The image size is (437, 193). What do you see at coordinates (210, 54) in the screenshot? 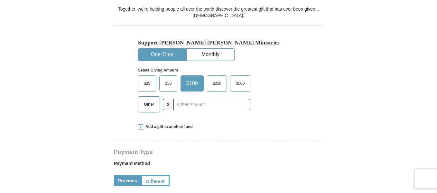
I see `button: Monthly` at bounding box center [210, 54].